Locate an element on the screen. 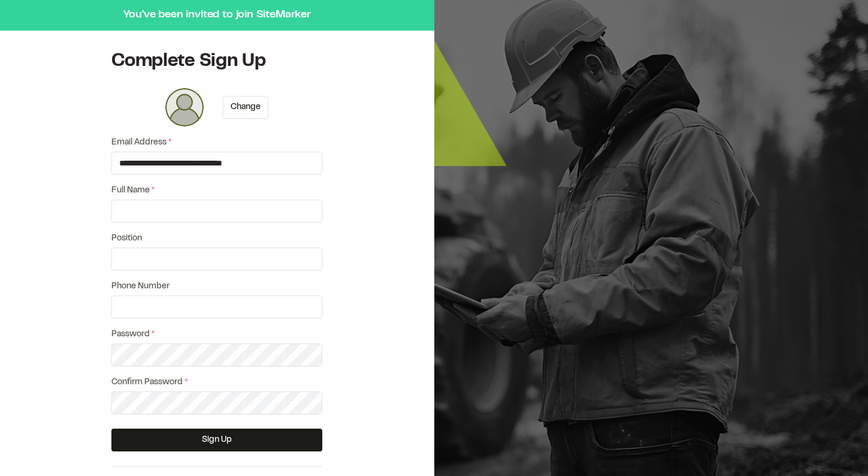 The image size is (868, 476). button: Change is located at coordinates (246, 107).